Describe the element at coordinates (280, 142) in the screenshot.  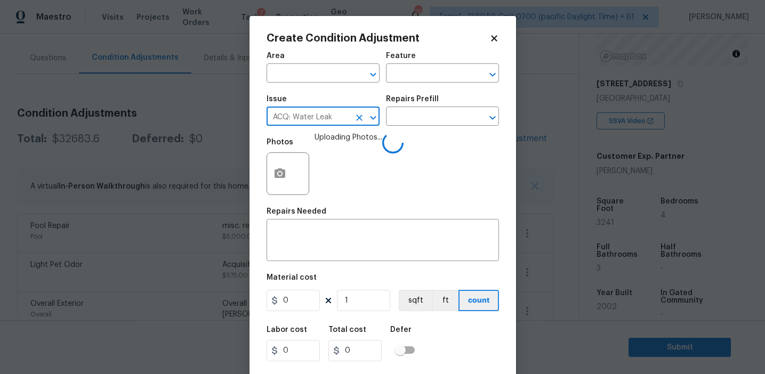
I see `h5: Photos` at that location.